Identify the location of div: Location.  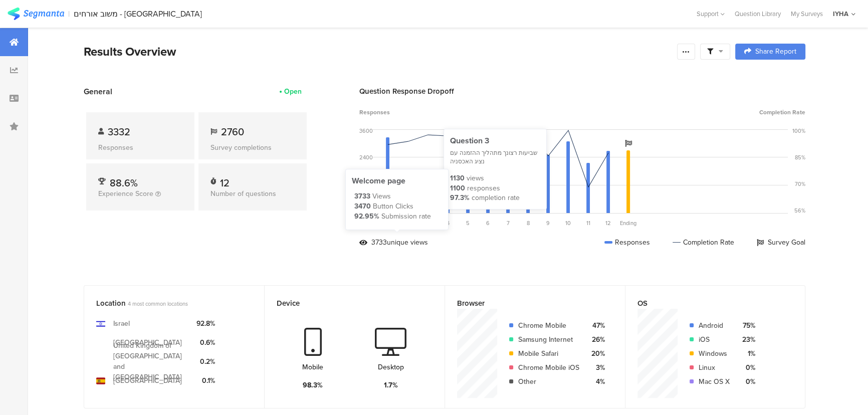
(166, 303).